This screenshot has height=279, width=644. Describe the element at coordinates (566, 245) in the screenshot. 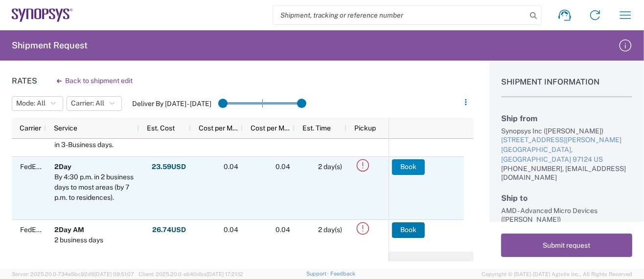

I see `button: Submit request` at that location.